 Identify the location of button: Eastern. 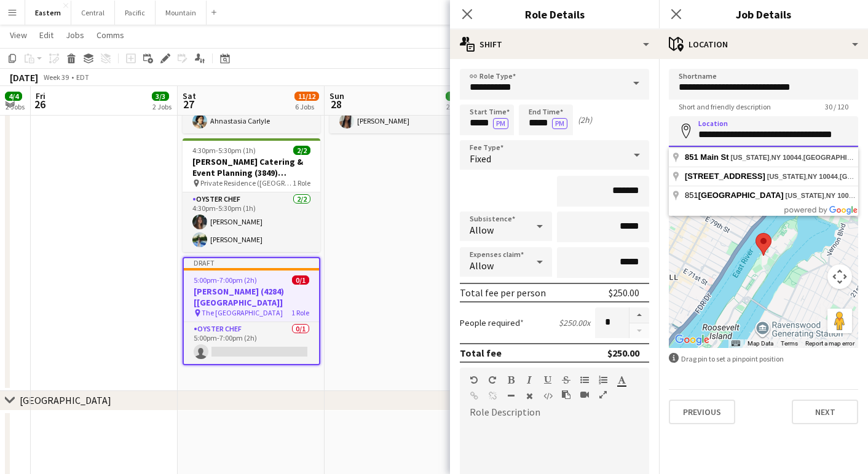
(48, 12).